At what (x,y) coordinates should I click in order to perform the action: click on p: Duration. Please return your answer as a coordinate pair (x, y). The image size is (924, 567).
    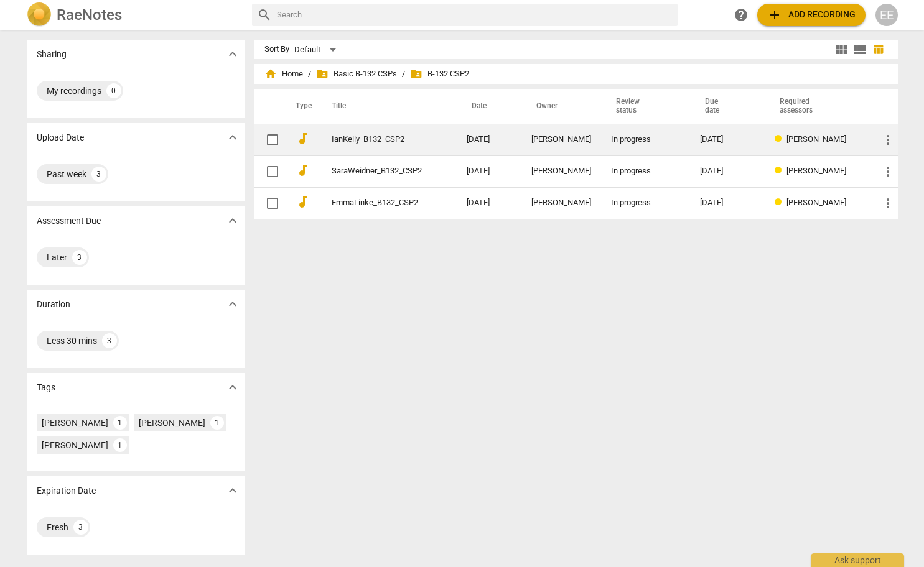
    Looking at the image, I should click on (53, 304).